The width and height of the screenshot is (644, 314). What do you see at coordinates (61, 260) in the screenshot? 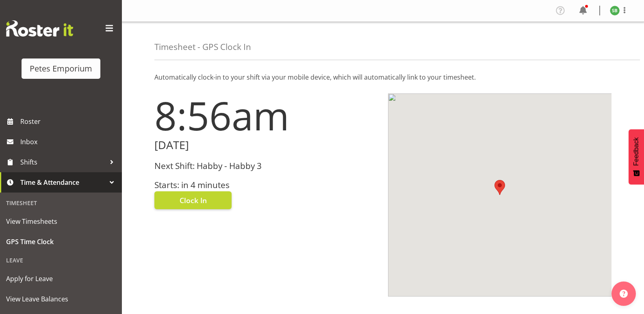
I see `div: Leave` at bounding box center [61, 260].